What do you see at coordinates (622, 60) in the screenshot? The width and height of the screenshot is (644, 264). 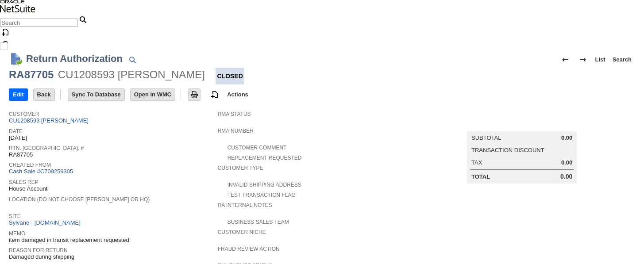 I see `a: Search` at bounding box center [622, 60].